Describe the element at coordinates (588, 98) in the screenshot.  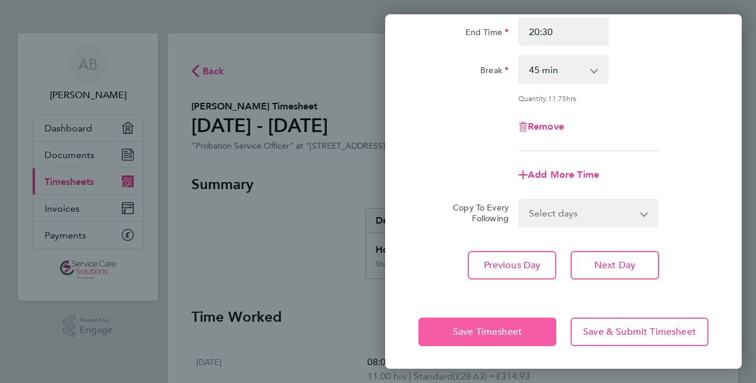
I see `div: Quantity: hrs` at that location.